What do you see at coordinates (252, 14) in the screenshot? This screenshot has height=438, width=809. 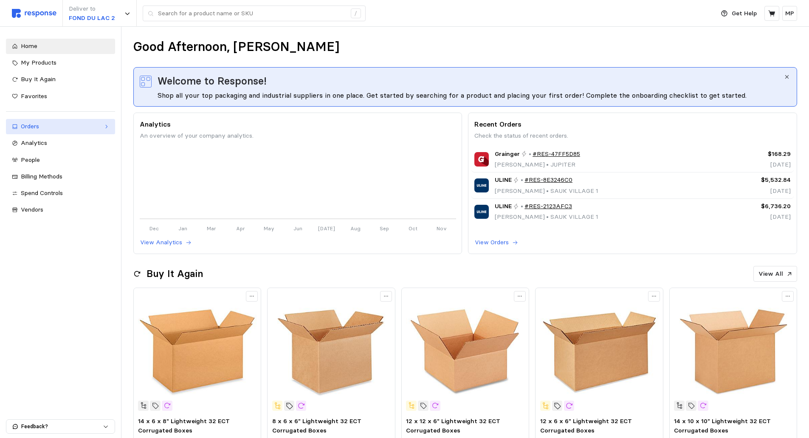 I see `input: Search for a product name or SKU` at bounding box center [252, 14].